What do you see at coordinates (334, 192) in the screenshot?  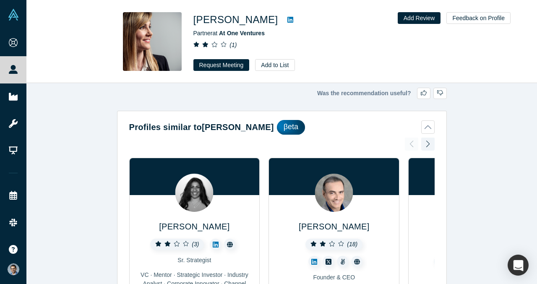 I see `img: Vijay Ullal's Profile Image` at bounding box center [334, 192].